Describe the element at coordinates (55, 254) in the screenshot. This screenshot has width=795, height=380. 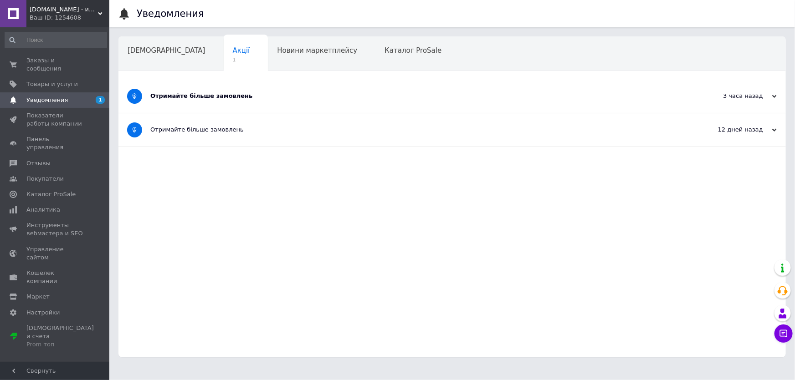
I see `span: Управление сайтом` at that location.